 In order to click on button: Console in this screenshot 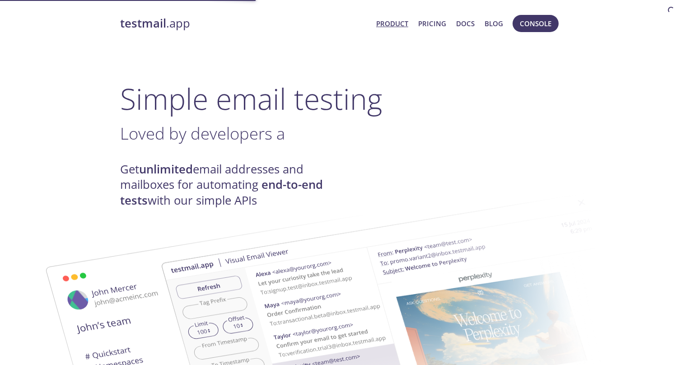, I will do `click(536, 23)`.